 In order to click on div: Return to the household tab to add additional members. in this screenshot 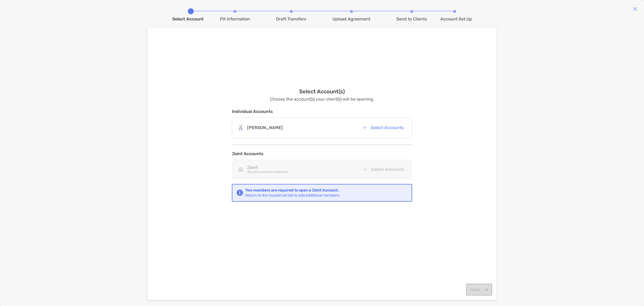, I will do `click(293, 193)`.